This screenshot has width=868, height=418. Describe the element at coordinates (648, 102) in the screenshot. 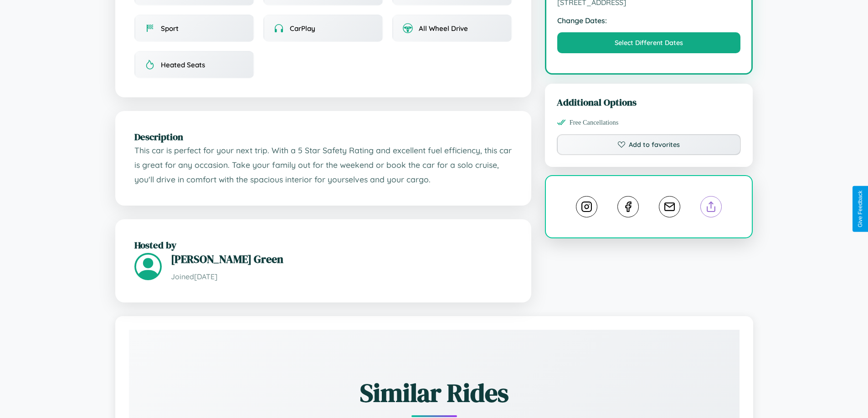

I see `h3: Additional Options` at that location.